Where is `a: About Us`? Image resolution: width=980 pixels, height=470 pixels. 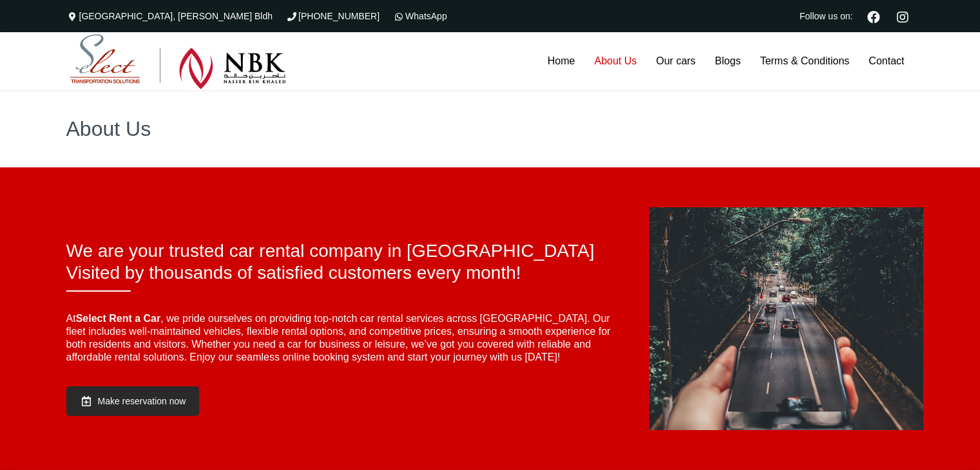 a: About Us is located at coordinates (615, 61).